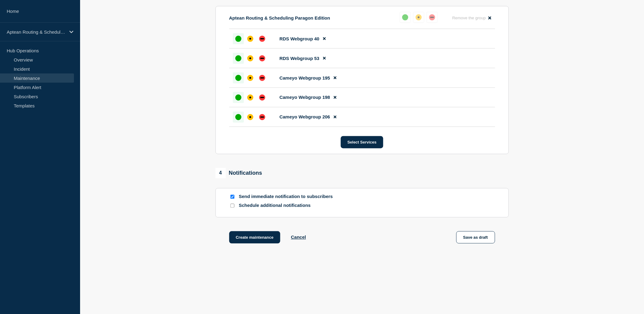 The image size is (644, 314). What do you see at coordinates (405, 18) in the screenshot?
I see `button: up` at bounding box center [405, 18].